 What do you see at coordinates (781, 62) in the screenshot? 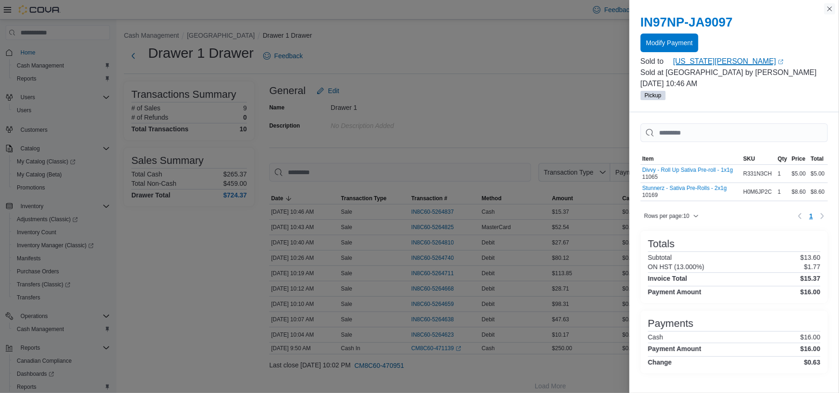
I see `svg: External link` at bounding box center [781, 62].